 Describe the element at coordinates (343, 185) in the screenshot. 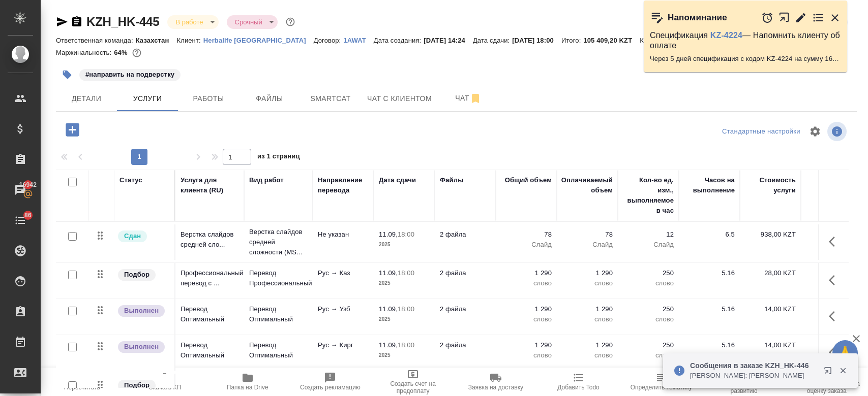

I see `div: Направление перевода` at that location.